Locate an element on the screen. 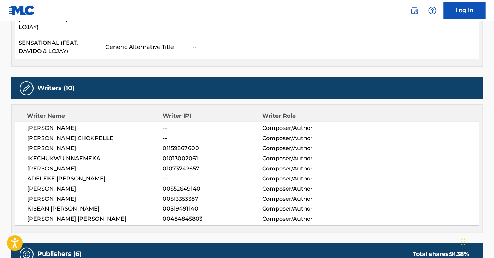 Image resolution: width=494 pixels, height=258 pixels. div: Drag is located at coordinates (463, 242).